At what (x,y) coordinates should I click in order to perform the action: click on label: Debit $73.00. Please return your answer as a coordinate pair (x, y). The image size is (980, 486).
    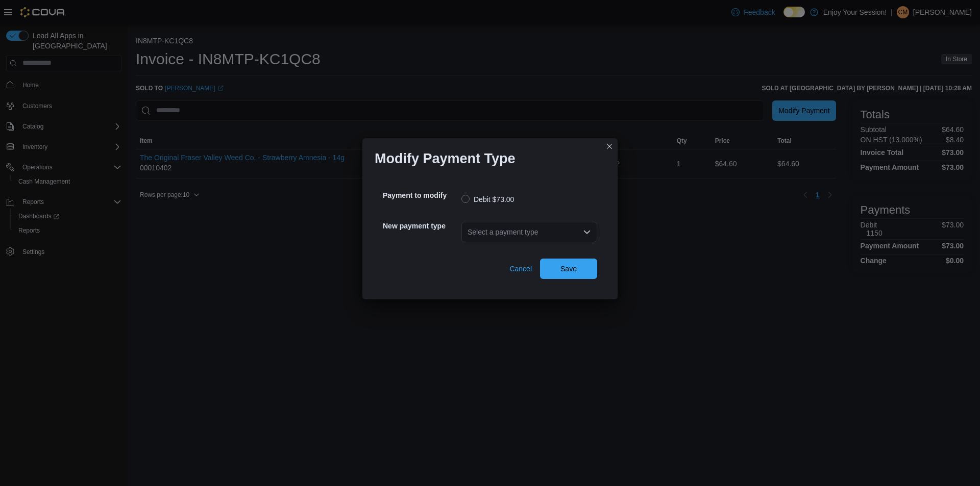
    Looking at the image, I should click on (487, 200).